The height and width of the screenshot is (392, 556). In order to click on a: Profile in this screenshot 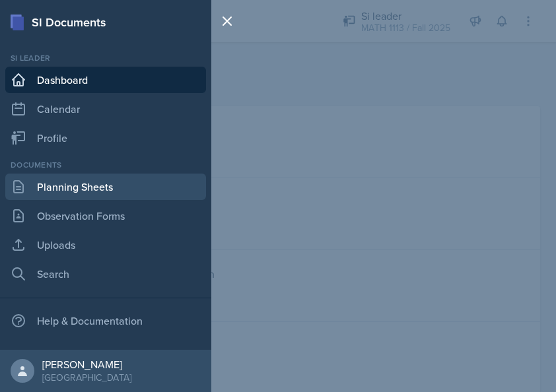, I will do `click(106, 138)`.